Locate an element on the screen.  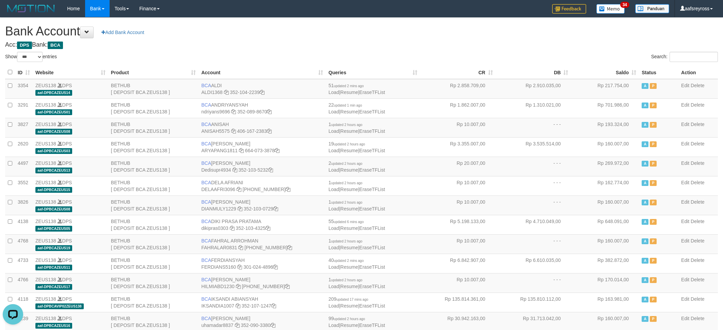
td: DPS is located at coordinates (70, 166).